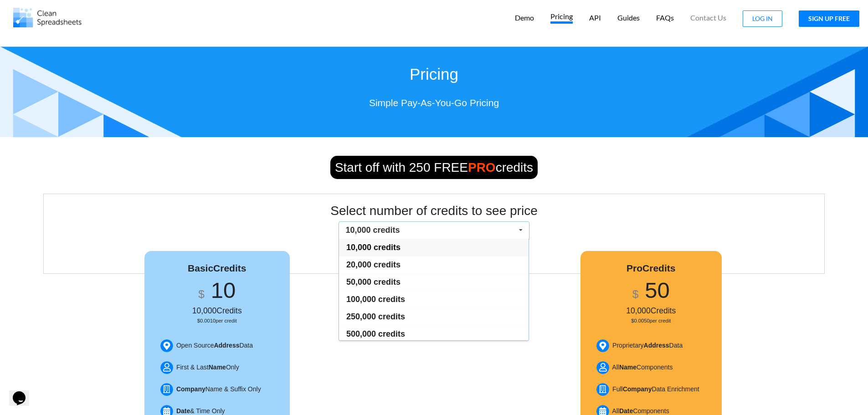 This screenshot has height=415, width=868. I want to click on span: 20,000 credits, so click(373, 265).